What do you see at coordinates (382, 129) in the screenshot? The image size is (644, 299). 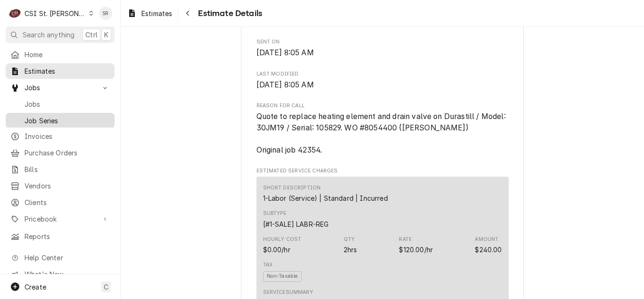 I see `div: Reason for Call` at bounding box center [382, 129].